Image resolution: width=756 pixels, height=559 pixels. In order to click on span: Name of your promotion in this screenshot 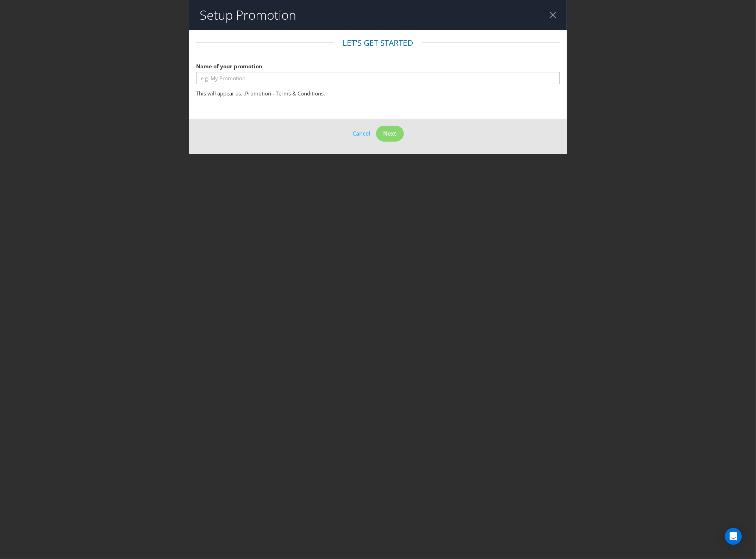, I will do `click(229, 66)`.